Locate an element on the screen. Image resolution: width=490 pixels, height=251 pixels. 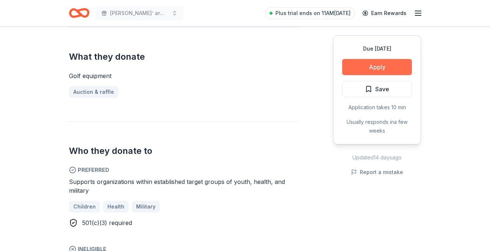
span: Military is located at coordinates (146, 207).